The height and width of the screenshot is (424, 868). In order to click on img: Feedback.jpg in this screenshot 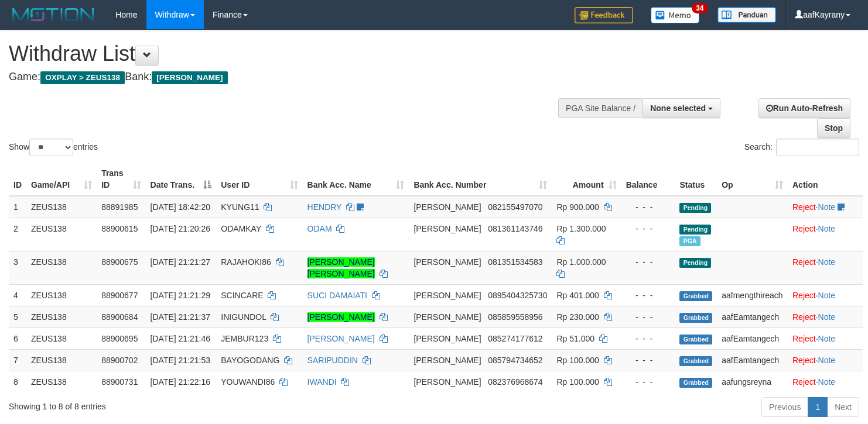, I will do `click(604, 15)`.